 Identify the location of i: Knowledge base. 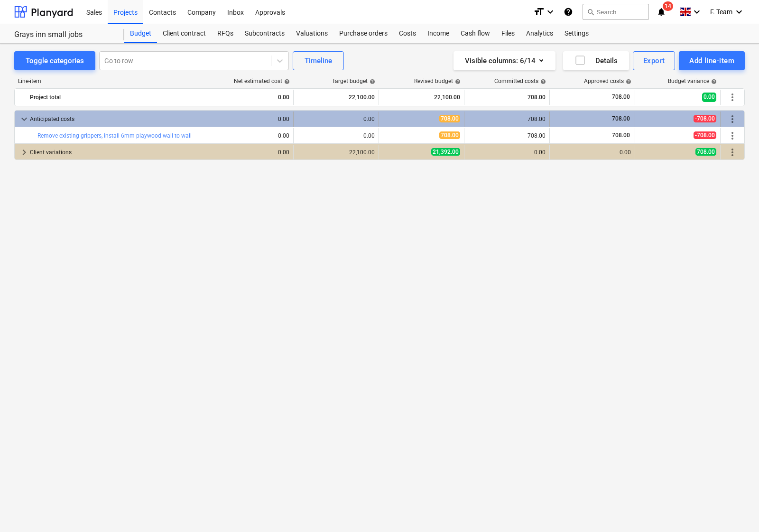
(569, 12).